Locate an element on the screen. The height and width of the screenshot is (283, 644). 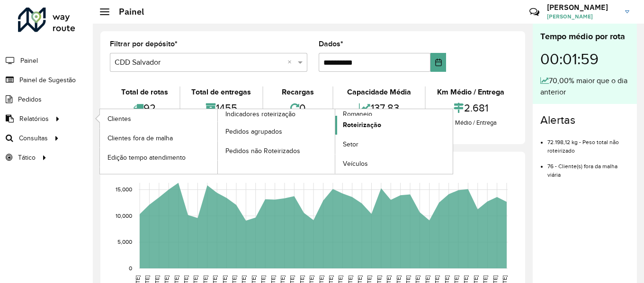
font: Capacidade Média is located at coordinates (379, 92).